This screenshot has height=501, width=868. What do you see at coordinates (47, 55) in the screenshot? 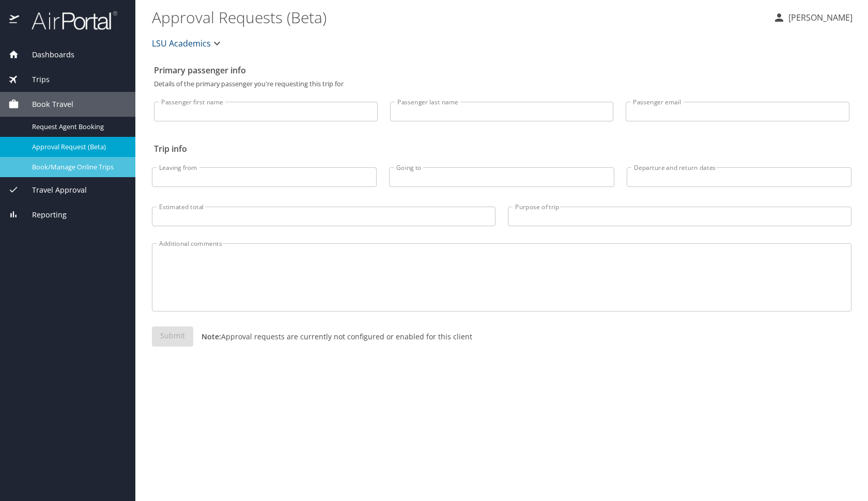
I see `span: Dashboards` at bounding box center [47, 55].